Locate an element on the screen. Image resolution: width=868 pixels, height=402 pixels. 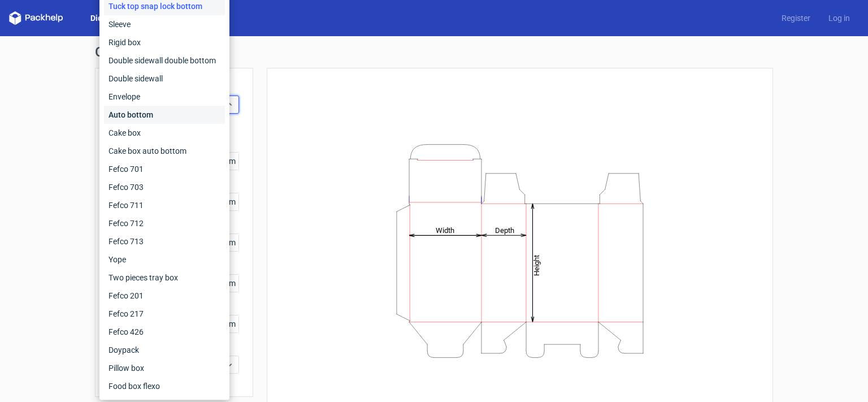
a: Log in is located at coordinates (839, 18).